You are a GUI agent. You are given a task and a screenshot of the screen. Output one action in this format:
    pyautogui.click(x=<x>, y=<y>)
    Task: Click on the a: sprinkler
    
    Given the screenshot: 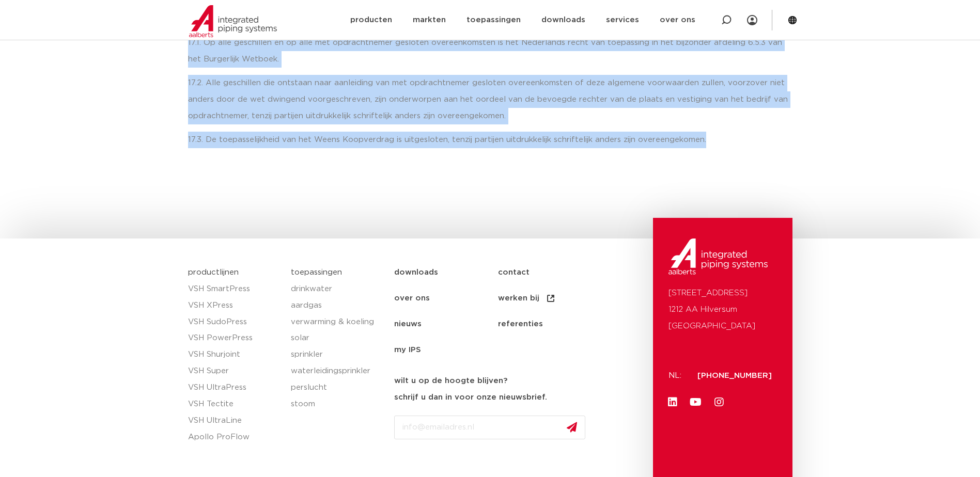 What is the action you would take?
    pyautogui.click(x=337, y=355)
    